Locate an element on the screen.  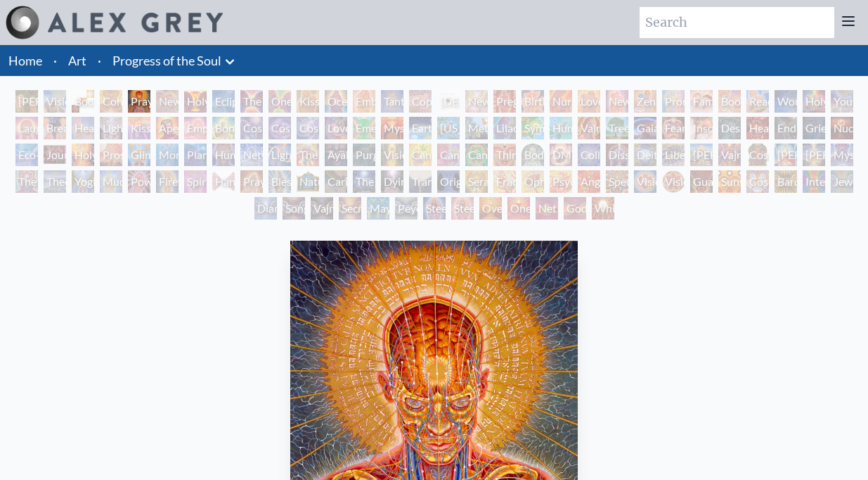
div: Eco-Atlas is located at coordinates (27, 155).